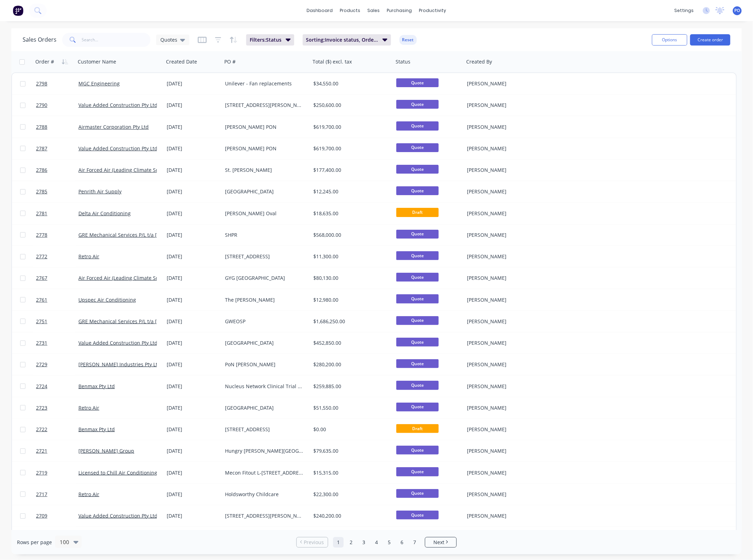 This screenshot has height=560, width=753. I want to click on a: 2787, so click(57, 149).